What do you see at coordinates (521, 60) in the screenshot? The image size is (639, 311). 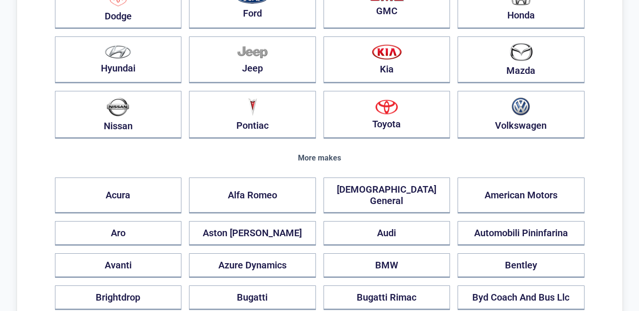 I see `button: Mazda` at bounding box center [521, 60].